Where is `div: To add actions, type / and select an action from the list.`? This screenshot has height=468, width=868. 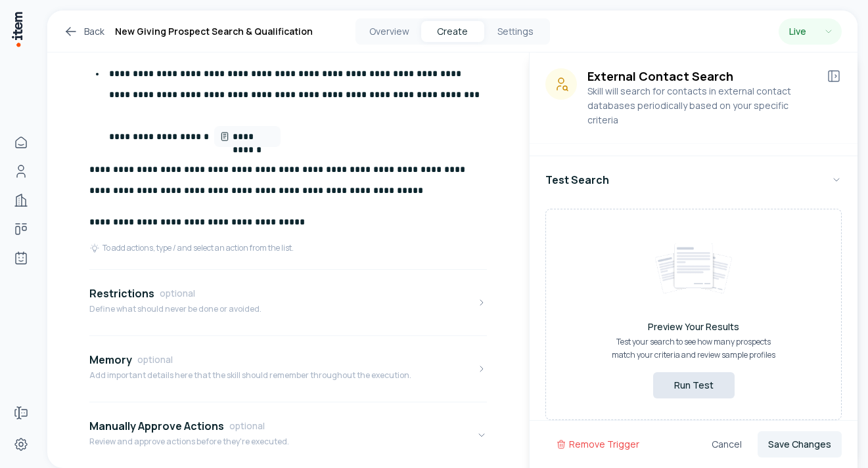 div: To add actions, type / and select an action from the list. is located at coordinates (191, 248).